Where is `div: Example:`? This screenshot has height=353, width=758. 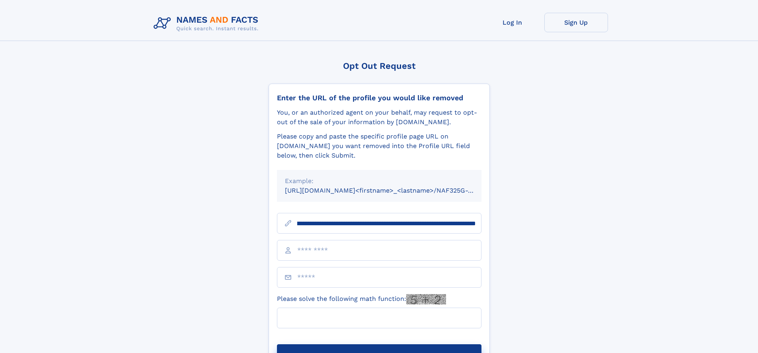 div: Example: is located at coordinates (379, 181).